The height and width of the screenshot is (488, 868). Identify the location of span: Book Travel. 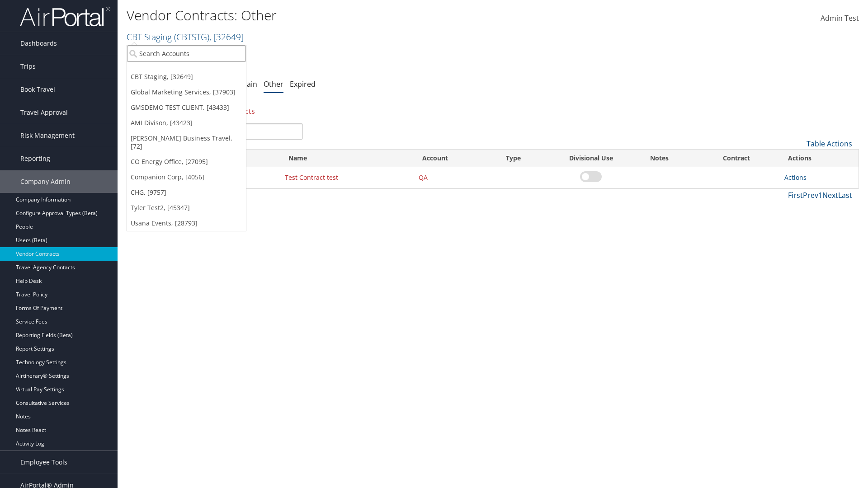
(38, 90).